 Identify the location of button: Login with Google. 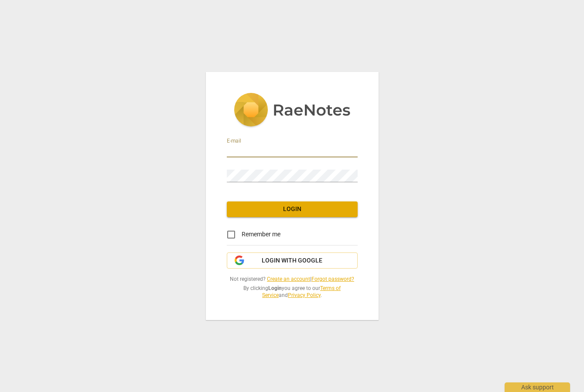
(292, 260).